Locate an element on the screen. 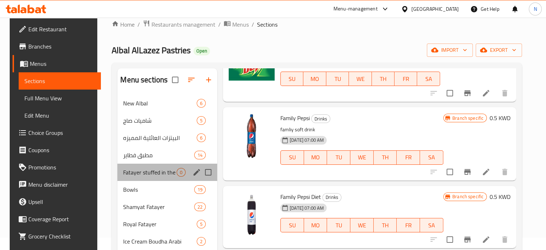 The image size is (546, 250). span: البيتزات العائلية المميزه is located at coordinates (160, 138).